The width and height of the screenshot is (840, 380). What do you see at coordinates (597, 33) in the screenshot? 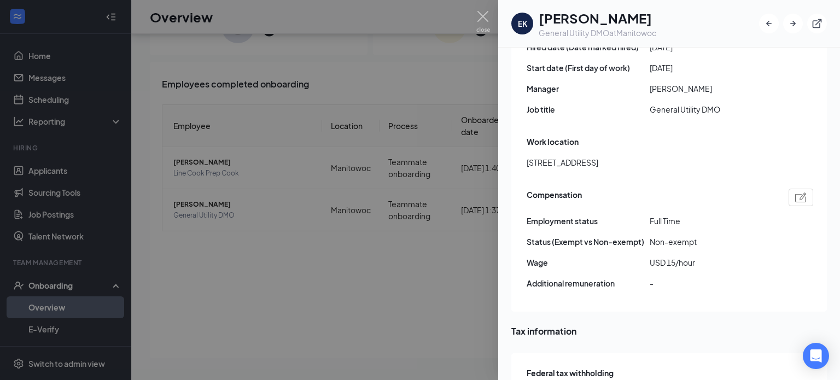
I see `div: General Utility DMO at Manitowoc` at bounding box center [597, 33].